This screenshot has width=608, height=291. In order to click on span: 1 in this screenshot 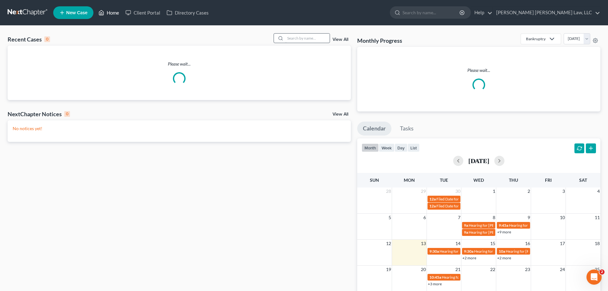, I will do `click(494, 191)`.